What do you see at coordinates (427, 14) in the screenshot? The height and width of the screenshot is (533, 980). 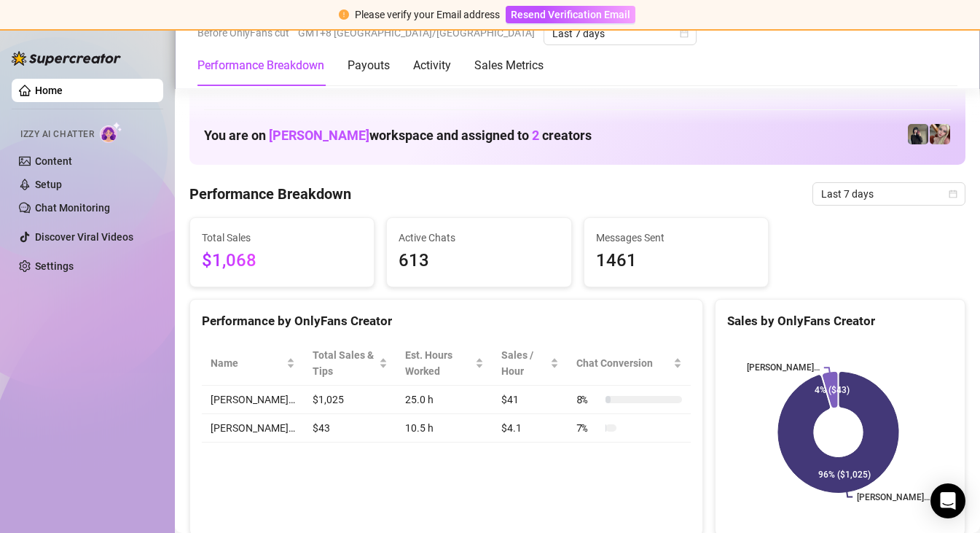 I see `div: Please verify your Email address` at bounding box center [427, 14].